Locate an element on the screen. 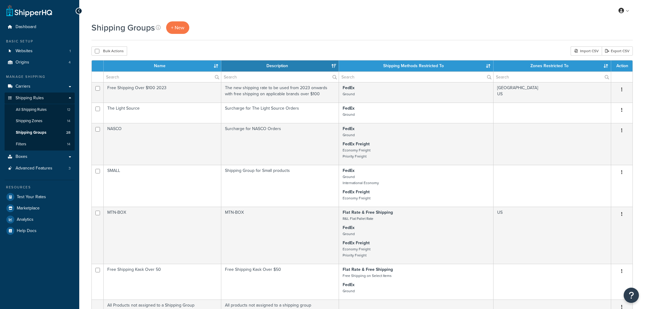 Image resolution: width=645 pixels, height=309 pixels. span: Boxes is located at coordinates (21, 156).